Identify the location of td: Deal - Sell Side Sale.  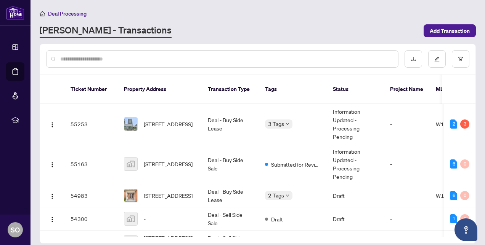
(230, 219).